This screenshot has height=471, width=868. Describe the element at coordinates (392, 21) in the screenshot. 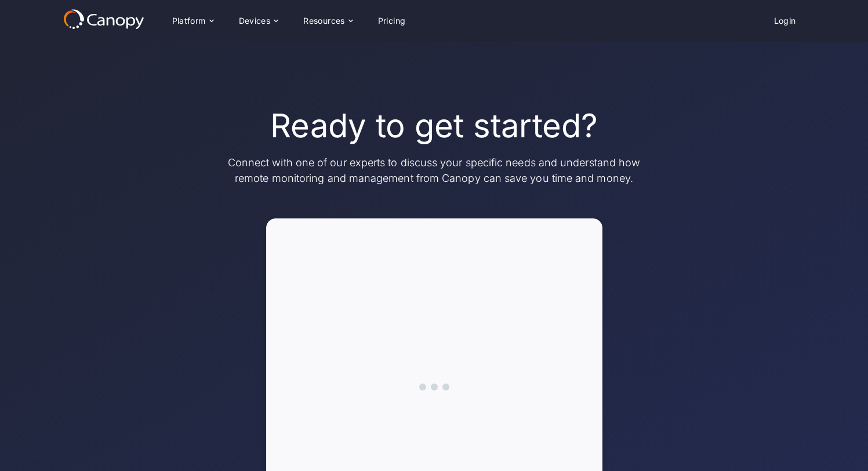

I see `a: Pricing` at that location.